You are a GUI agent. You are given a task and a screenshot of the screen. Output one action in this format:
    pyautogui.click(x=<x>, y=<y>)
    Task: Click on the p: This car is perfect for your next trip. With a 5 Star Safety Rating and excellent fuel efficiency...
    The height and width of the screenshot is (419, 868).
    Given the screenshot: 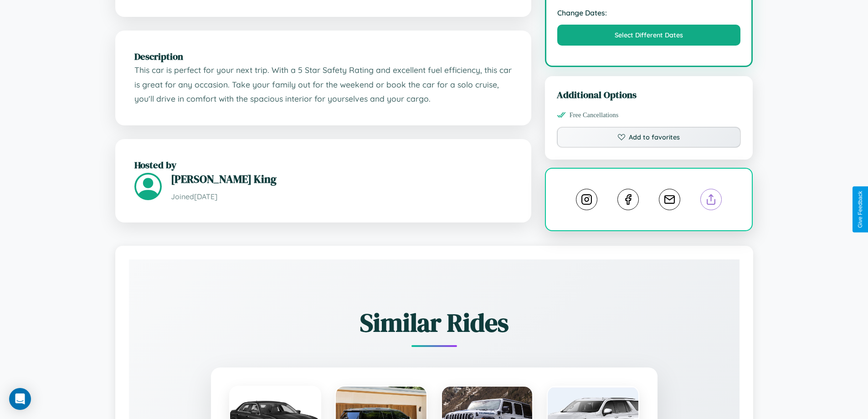 What is the action you would take?
    pyautogui.click(x=323, y=84)
    